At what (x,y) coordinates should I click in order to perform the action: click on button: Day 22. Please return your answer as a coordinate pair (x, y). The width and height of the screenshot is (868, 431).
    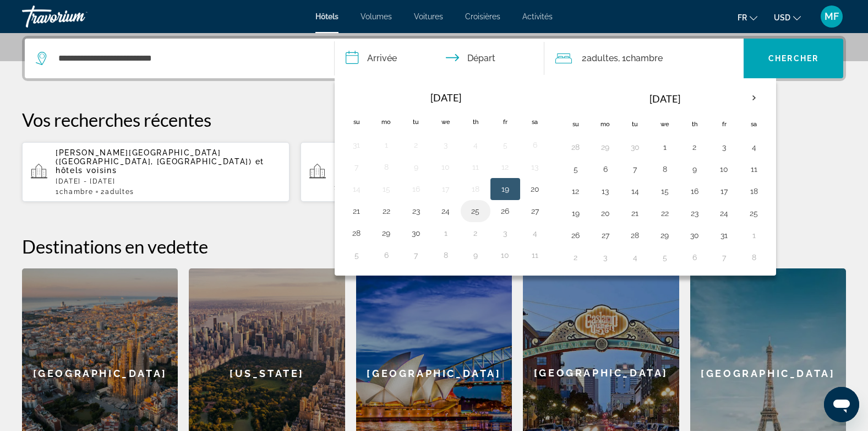
    Looking at the image, I should click on (665, 213).